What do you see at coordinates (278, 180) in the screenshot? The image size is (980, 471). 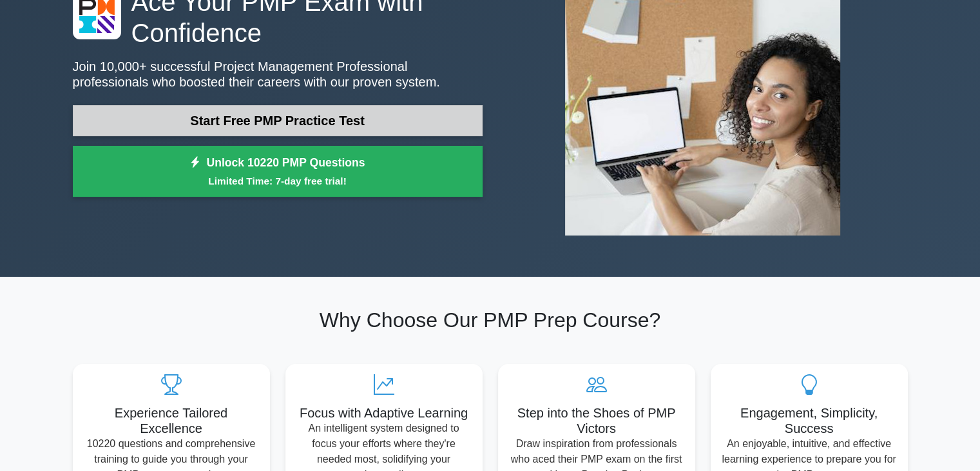 I see `small: Limited Time: 7-day free trial!` at bounding box center [278, 180].